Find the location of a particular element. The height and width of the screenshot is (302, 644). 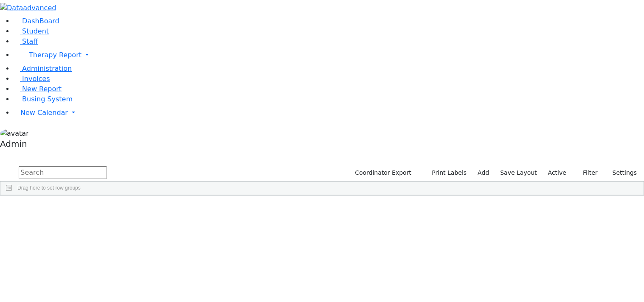

span: Therapy Report is located at coordinates (55, 55).